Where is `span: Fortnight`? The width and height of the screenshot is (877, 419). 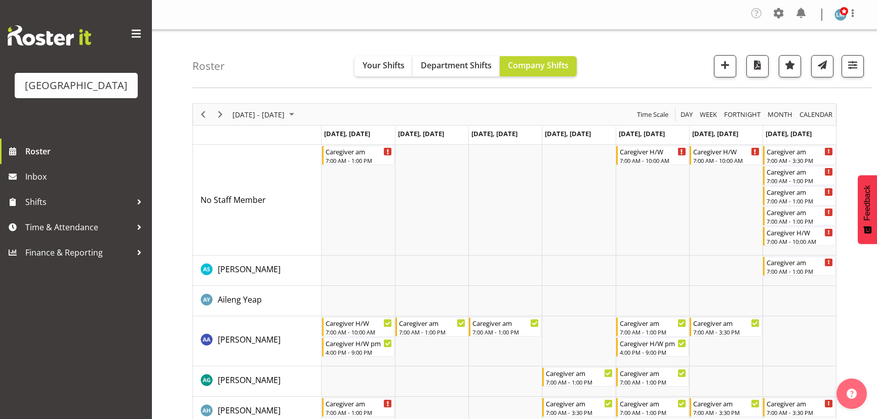 span: Fortnight is located at coordinates (742, 114).